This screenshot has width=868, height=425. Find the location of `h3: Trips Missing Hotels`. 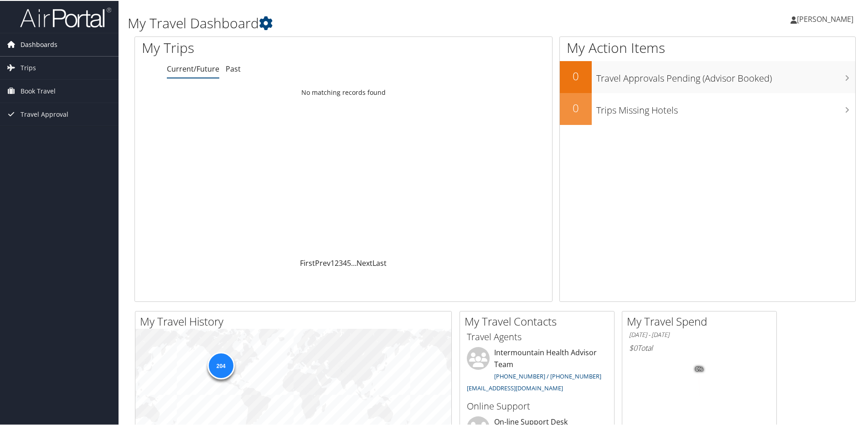

h3: Trips Missing Hotels is located at coordinates (726, 107).